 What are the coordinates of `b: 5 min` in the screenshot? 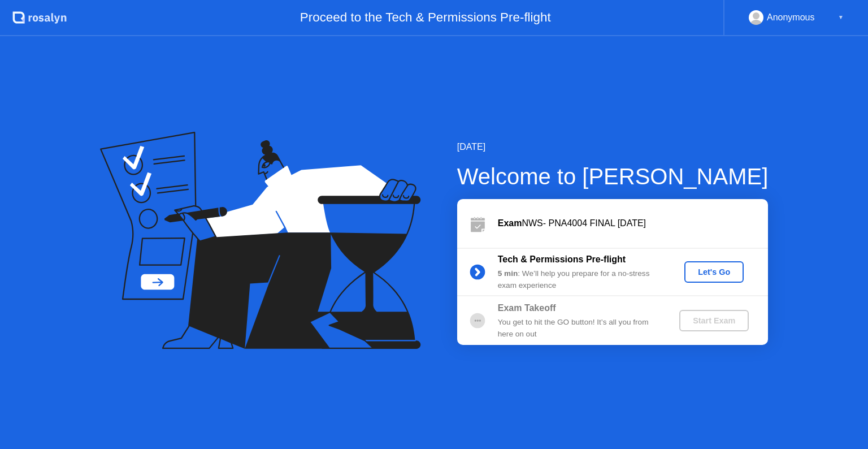 It's located at (508, 273).